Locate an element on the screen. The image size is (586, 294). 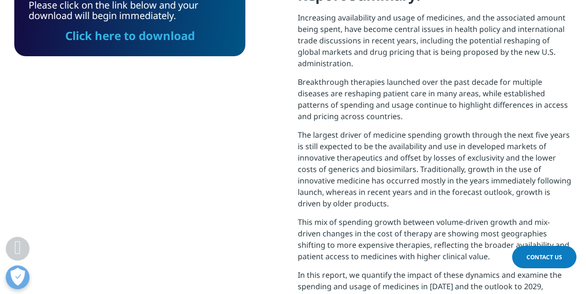
p: The largest driver of medicine spending growth through the next five years is still expected to b... is located at coordinates (435, 173).